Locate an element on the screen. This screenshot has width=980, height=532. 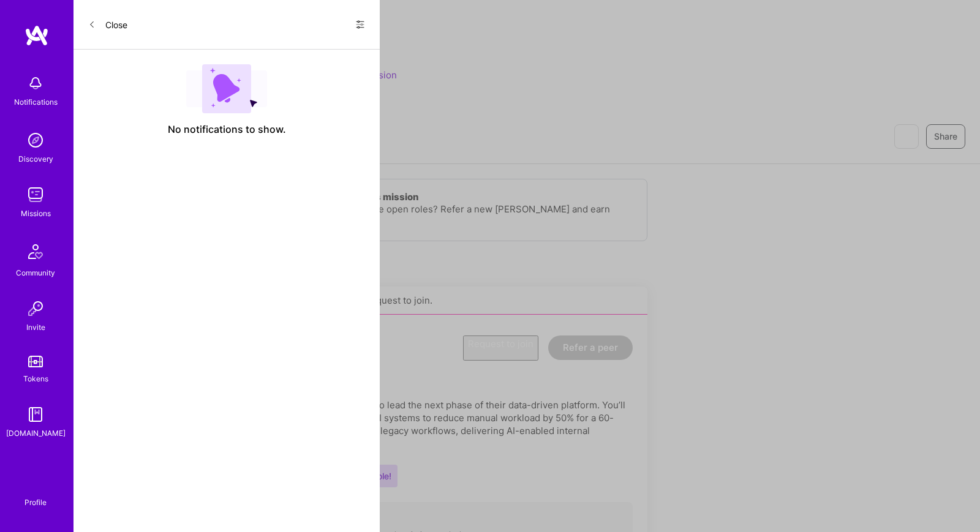
img: discovery is located at coordinates (36, 140).